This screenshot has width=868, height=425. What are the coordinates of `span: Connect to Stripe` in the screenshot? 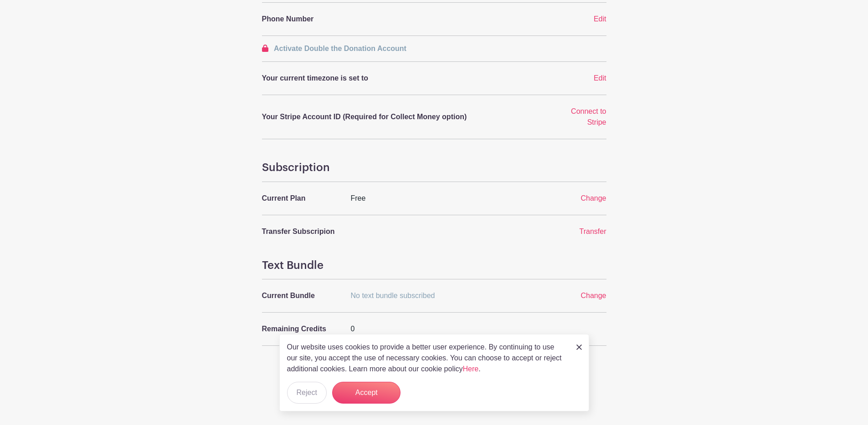 It's located at (588, 117).